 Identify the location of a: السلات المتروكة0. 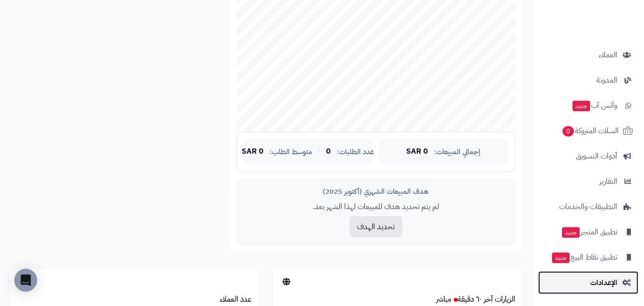
(588, 131).